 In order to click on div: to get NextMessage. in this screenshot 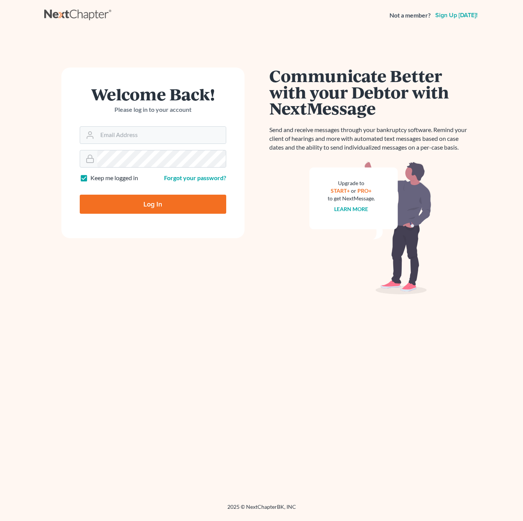, I will do `click(351, 198)`.